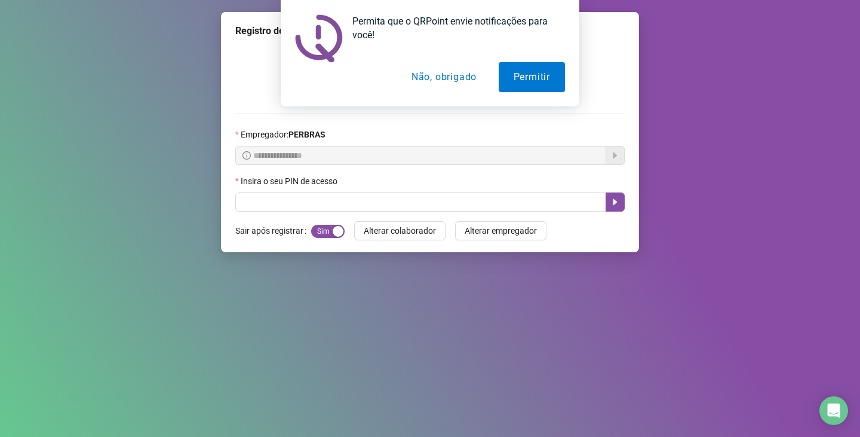 The image size is (860, 437). I want to click on div: Permita que o QRPoint envie notificações para você!, so click(454, 28).